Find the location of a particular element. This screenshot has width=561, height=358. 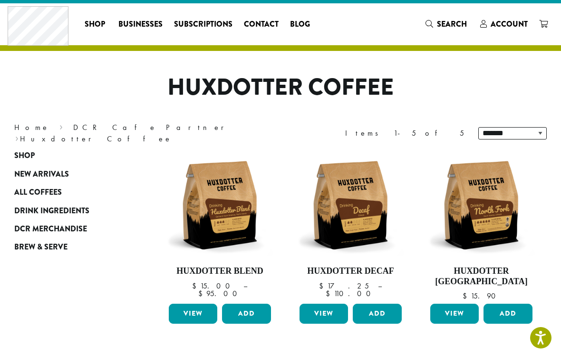

bdi: 95.00 is located at coordinates (220, 293).